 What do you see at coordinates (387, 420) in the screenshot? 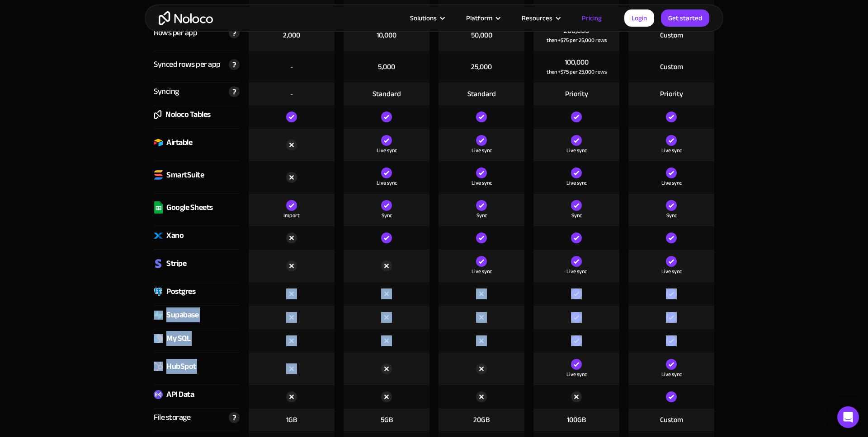
I see `div: 5GB` at bounding box center [387, 420].